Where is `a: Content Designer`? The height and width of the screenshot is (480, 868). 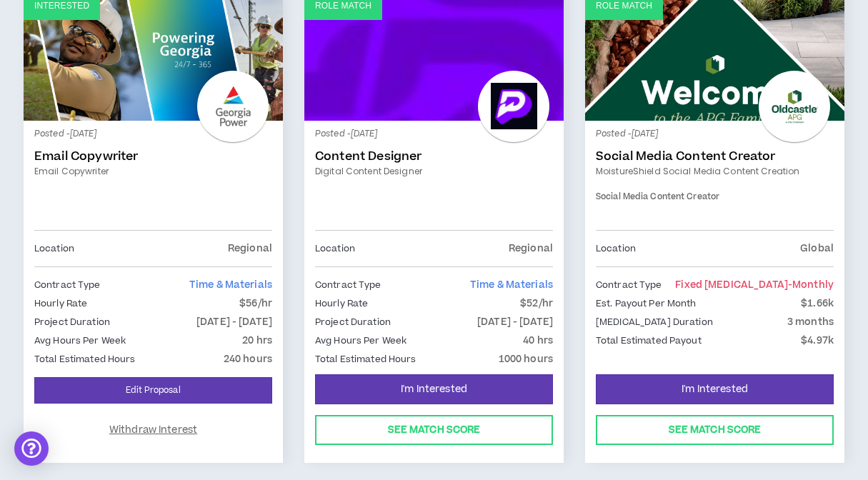
a: Content Designer is located at coordinates (434, 156).